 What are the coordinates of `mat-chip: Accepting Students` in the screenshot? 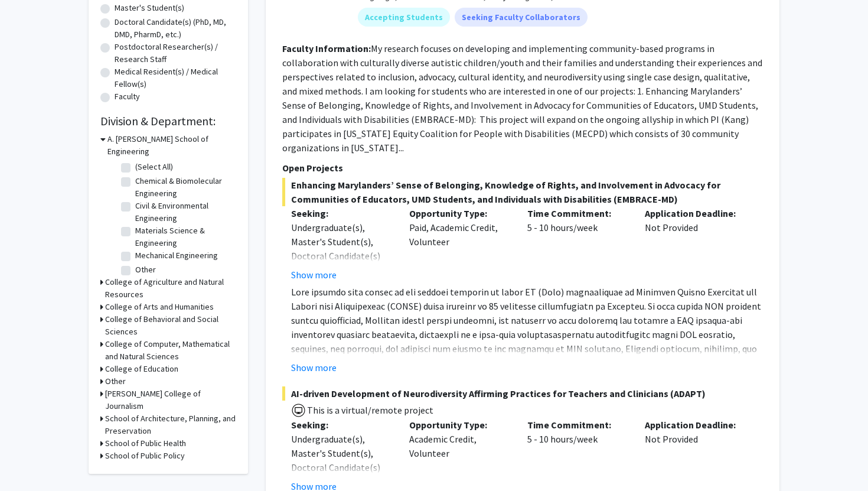 It's located at (404, 17).